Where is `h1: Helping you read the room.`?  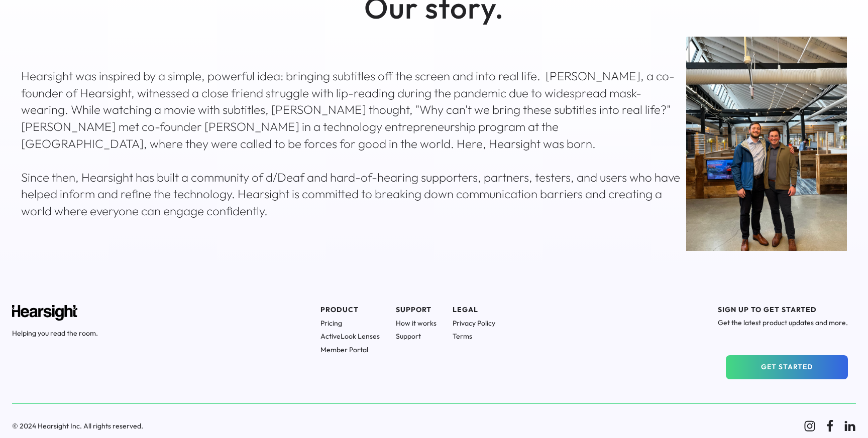
h1: Helping you read the room. is located at coordinates (55, 334).